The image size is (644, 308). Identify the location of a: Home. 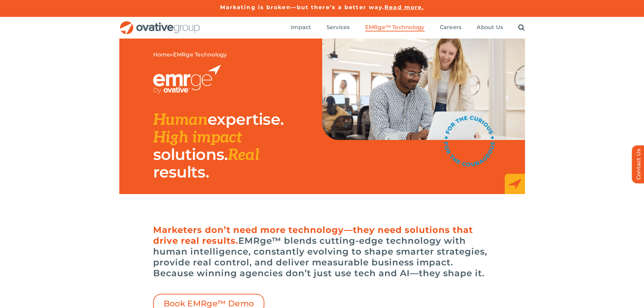
(162, 55).